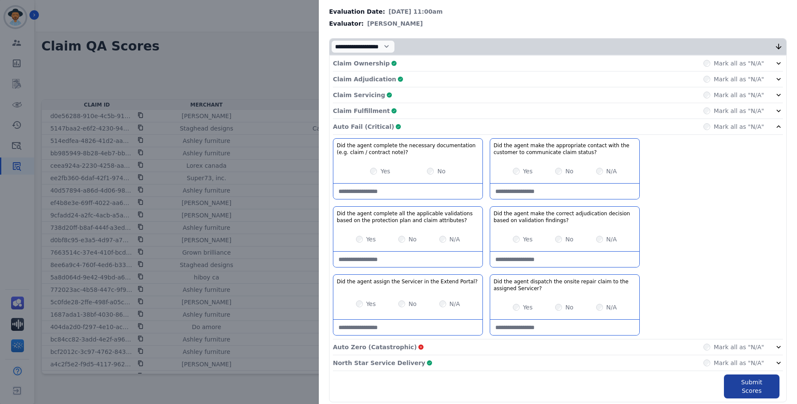 The height and width of the screenshot is (404, 797). Describe the element at coordinates (408, 149) in the screenshot. I see `h3: Did the agent complete the necessary documentation (e.g. claim / contract note)?` at that location.